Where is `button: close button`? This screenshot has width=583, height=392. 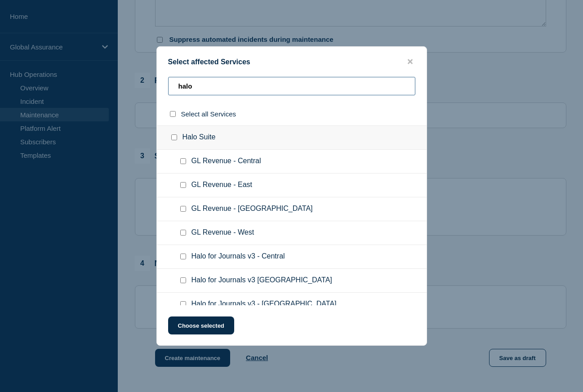
button: close button is located at coordinates (410, 62).